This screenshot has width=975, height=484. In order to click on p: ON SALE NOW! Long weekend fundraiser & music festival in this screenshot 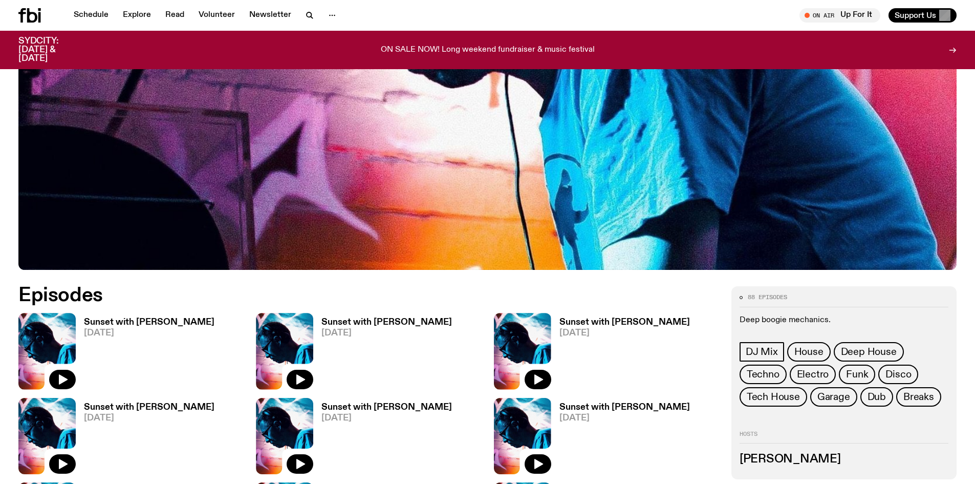, I will do `click(488, 50)`.